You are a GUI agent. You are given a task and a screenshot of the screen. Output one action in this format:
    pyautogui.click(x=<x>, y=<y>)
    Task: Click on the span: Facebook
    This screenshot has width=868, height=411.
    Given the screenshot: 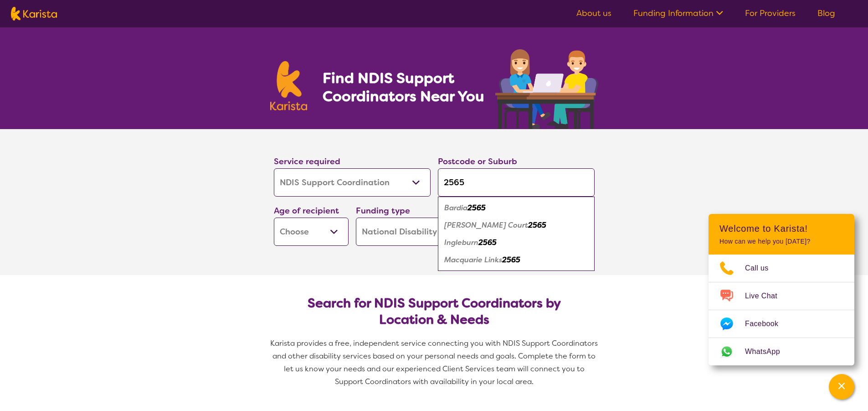 What is the action you would take?
    pyautogui.click(x=767, y=323)
    